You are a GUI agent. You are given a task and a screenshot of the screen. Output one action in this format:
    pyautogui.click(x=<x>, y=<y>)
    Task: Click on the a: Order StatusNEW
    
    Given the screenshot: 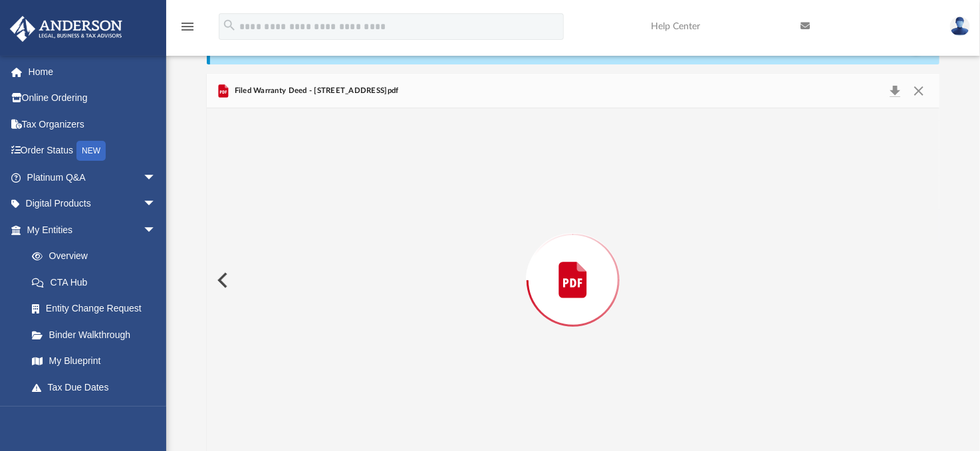 What is the action you would take?
    pyautogui.click(x=92, y=151)
    